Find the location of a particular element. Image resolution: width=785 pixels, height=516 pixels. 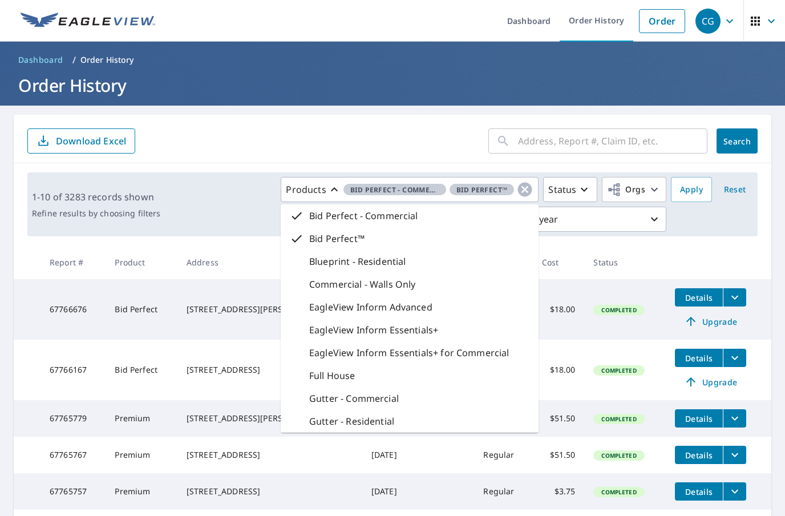

div: Bid Perfect - Commercial is located at coordinates (410, 216).